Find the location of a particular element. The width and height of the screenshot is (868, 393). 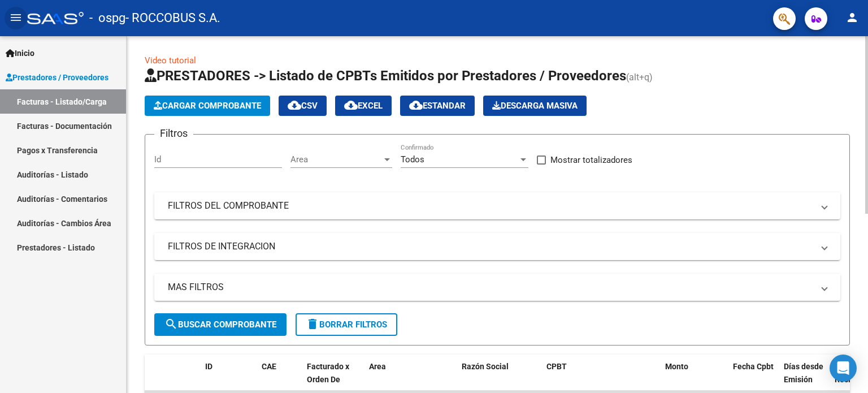

span: Monto is located at coordinates (677, 366).